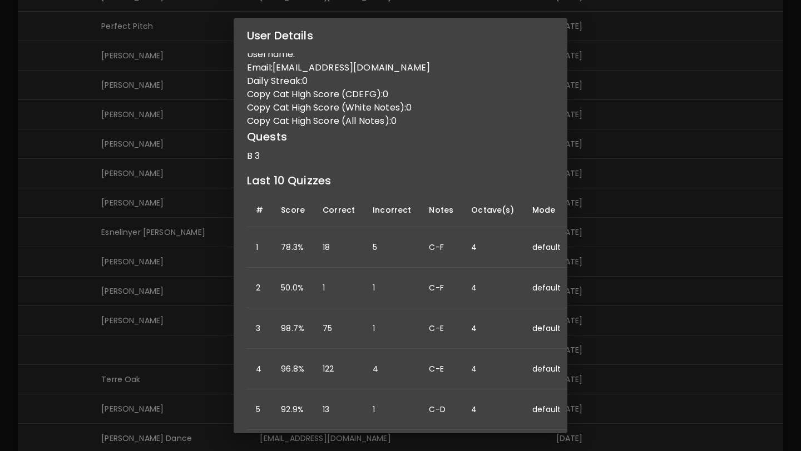 The image size is (801, 451). Describe the element at coordinates (339, 369) in the screenshot. I see `td: 122` at that location.